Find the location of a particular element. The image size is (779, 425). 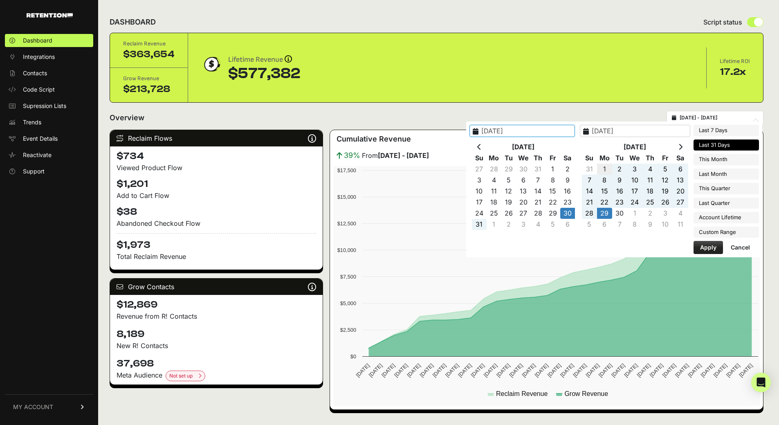

td: 12 is located at coordinates (509, 191).